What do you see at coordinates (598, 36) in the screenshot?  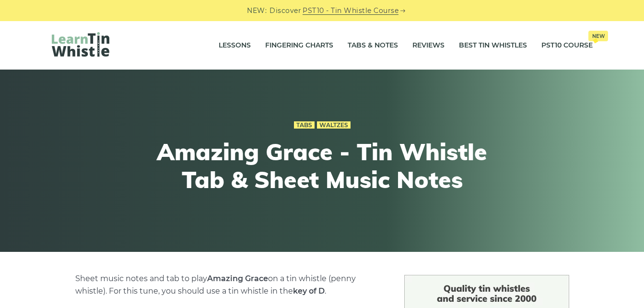 I see `span: New` at bounding box center [598, 36].